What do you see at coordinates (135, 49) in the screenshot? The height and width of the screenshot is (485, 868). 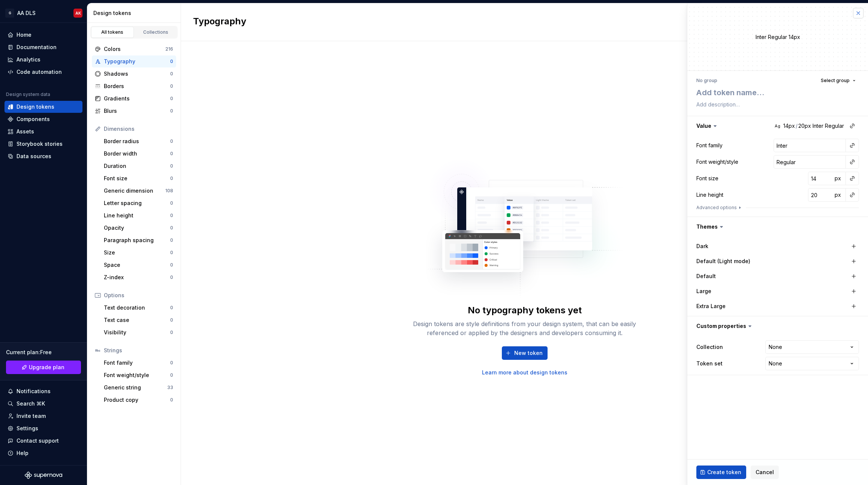 I see `div: Colors` at bounding box center [135, 49].